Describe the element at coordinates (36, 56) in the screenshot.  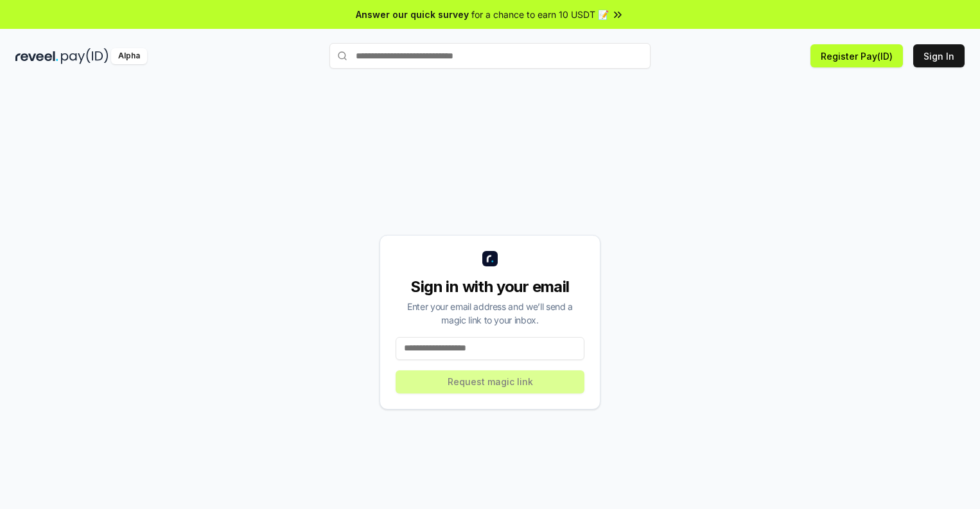
I see `img: reveel_dark` at that location.